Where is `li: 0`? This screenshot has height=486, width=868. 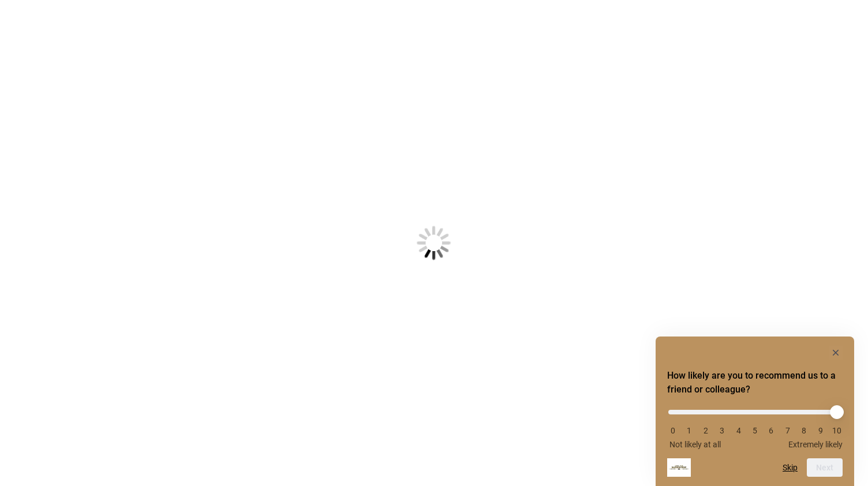 li: 0 is located at coordinates (673, 431).